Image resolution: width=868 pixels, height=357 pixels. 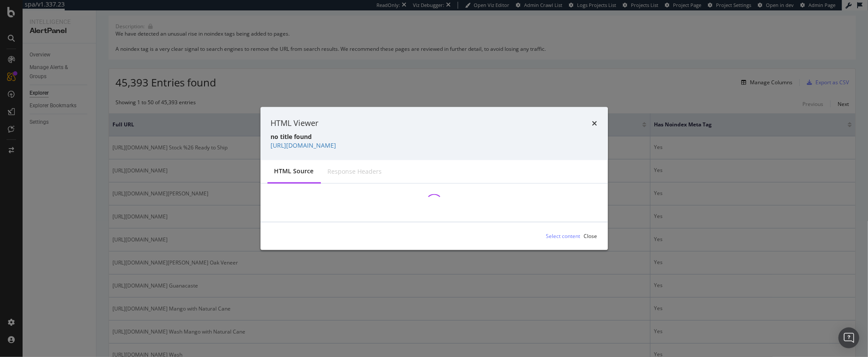 What do you see at coordinates (294, 171) in the screenshot?
I see `div: HTML source` at bounding box center [294, 171].